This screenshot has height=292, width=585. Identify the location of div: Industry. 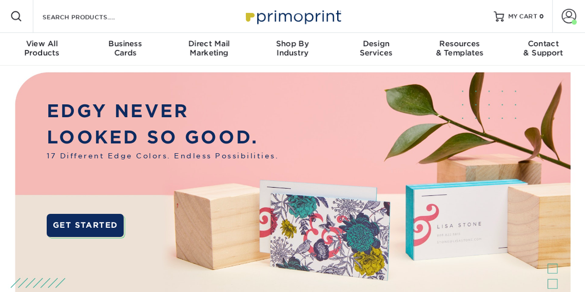
(293, 48).